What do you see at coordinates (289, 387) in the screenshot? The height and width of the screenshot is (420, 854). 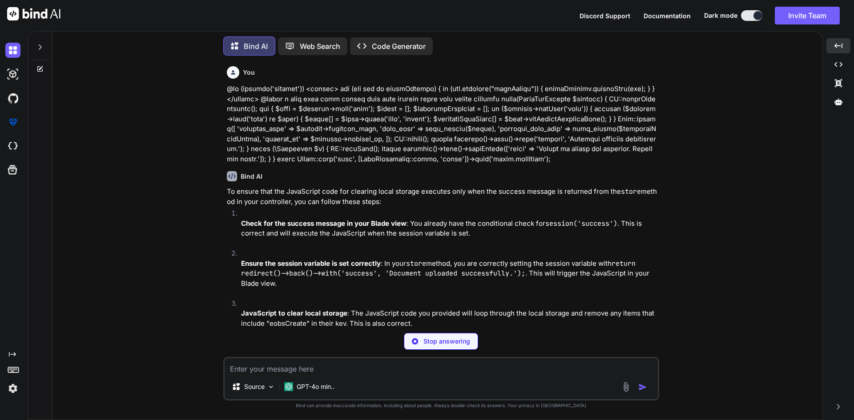 I see `img: GPT-4o mini` at bounding box center [289, 387].